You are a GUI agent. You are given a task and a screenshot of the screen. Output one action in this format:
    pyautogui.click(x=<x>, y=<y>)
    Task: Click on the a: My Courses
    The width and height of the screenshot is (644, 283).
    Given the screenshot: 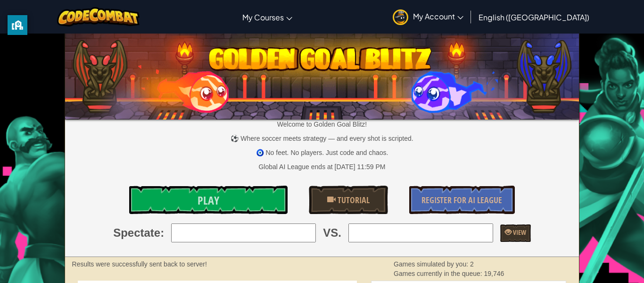 What is the action you would take?
    pyautogui.click(x=267, y=17)
    